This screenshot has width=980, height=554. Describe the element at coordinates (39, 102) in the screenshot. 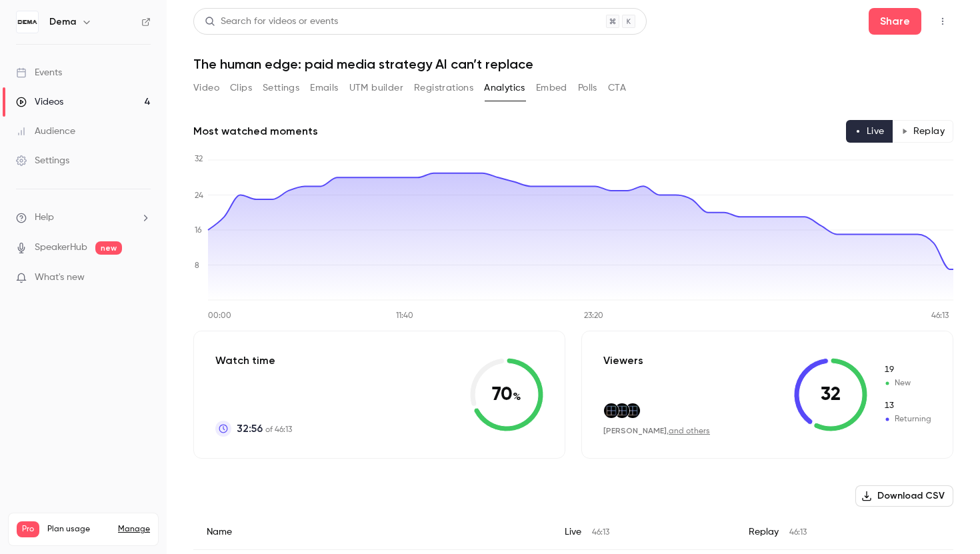

I see `div: Videos` at that location.